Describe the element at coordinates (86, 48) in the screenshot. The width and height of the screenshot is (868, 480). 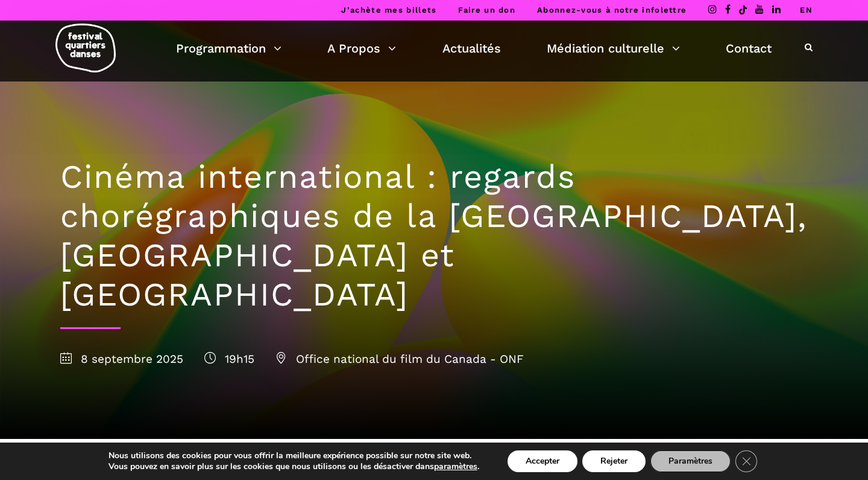
I see `img: logo-fqd-med` at that location.